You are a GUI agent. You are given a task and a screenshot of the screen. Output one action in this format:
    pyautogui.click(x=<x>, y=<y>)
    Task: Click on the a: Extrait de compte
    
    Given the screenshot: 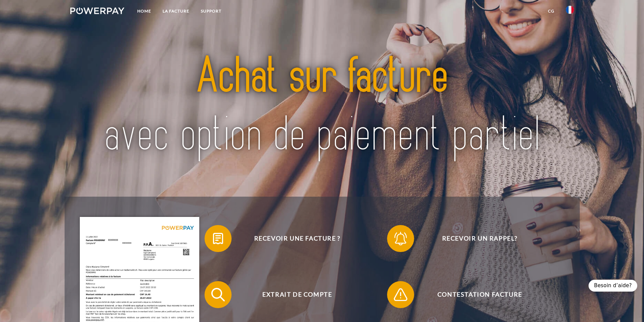 What is the action you would take?
    pyautogui.click(x=292, y=294)
    